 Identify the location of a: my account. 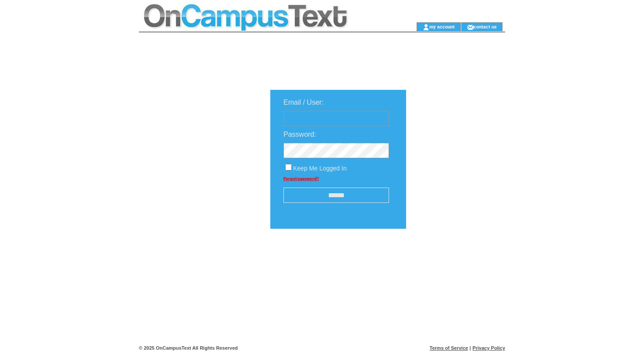
(442, 26).